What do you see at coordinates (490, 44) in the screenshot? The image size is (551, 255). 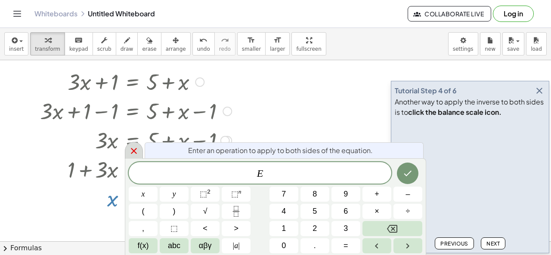 I see `button: new` at bounding box center [490, 44].